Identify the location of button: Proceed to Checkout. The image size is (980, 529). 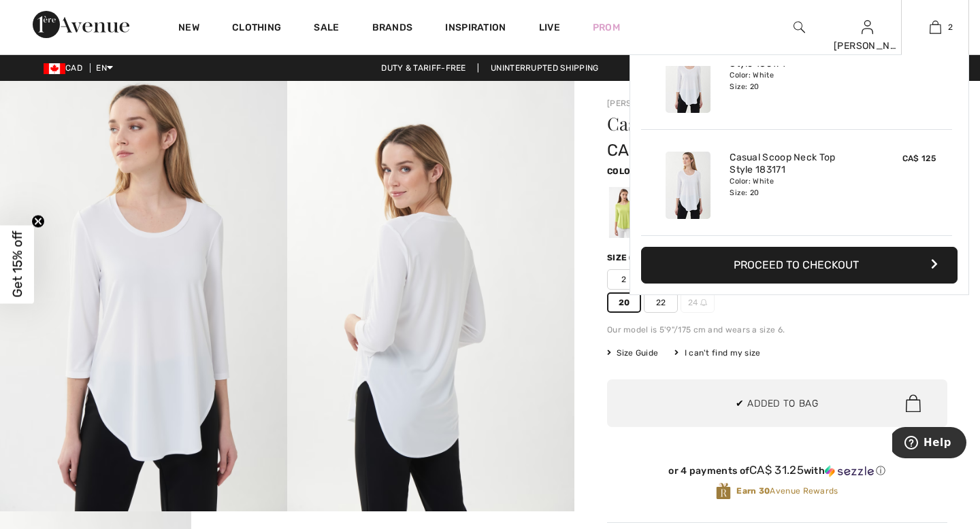
(799, 266).